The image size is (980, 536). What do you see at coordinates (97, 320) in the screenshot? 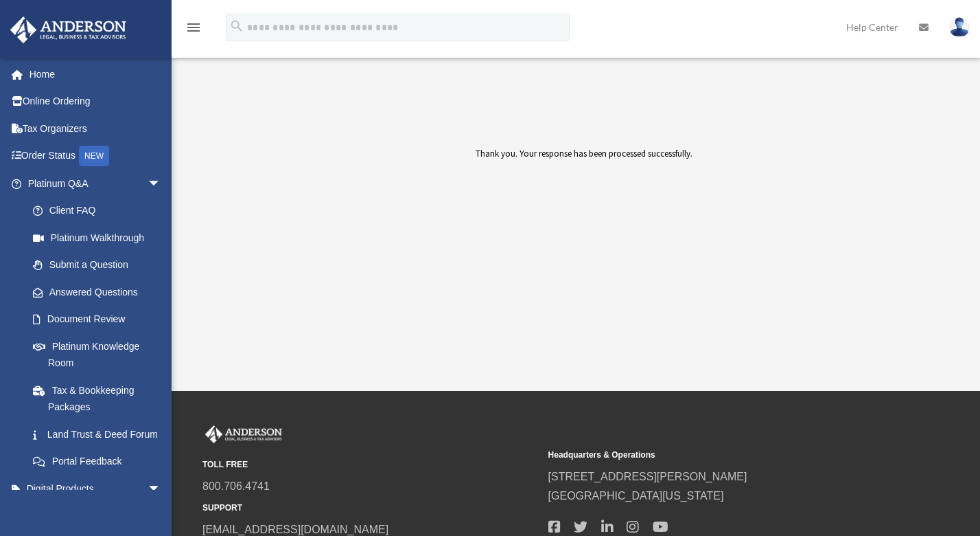
I see `a: Document Review` at bounding box center [97, 320].